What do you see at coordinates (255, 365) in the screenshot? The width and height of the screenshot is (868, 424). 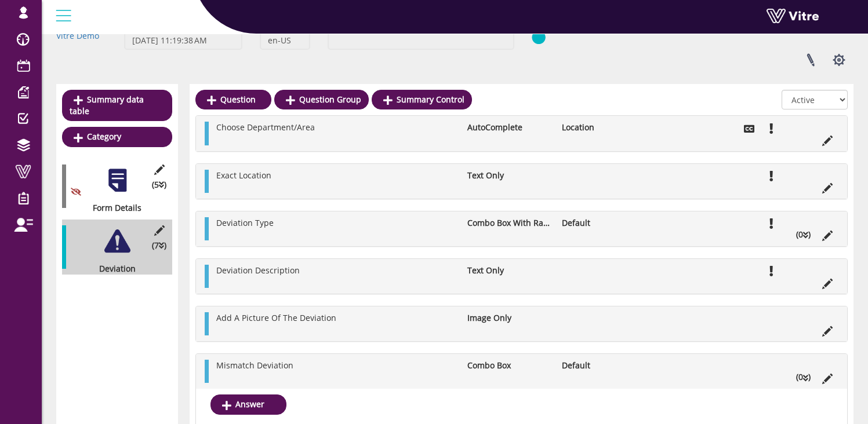 I see `span: Mismatch Deviation` at bounding box center [255, 365].